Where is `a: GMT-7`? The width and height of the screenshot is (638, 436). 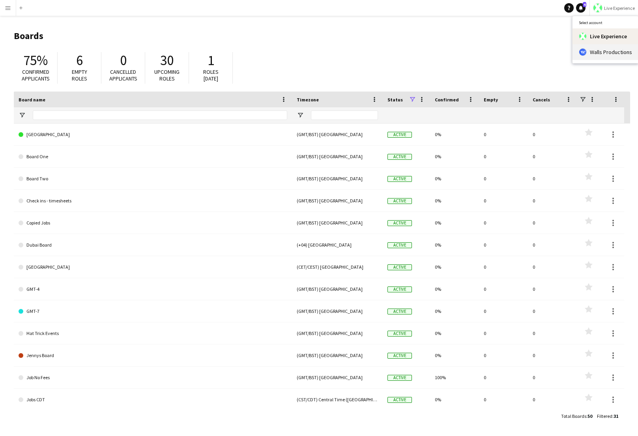
a: GMT-7 is located at coordinates (153, 311).